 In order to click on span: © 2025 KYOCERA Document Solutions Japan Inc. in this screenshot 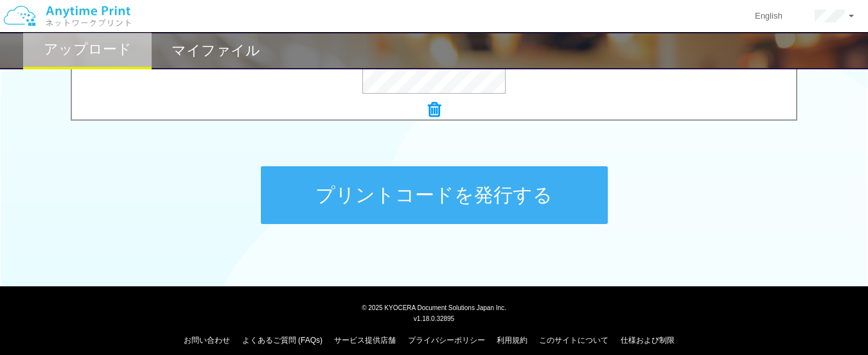, I will do `click(433, 307)`.